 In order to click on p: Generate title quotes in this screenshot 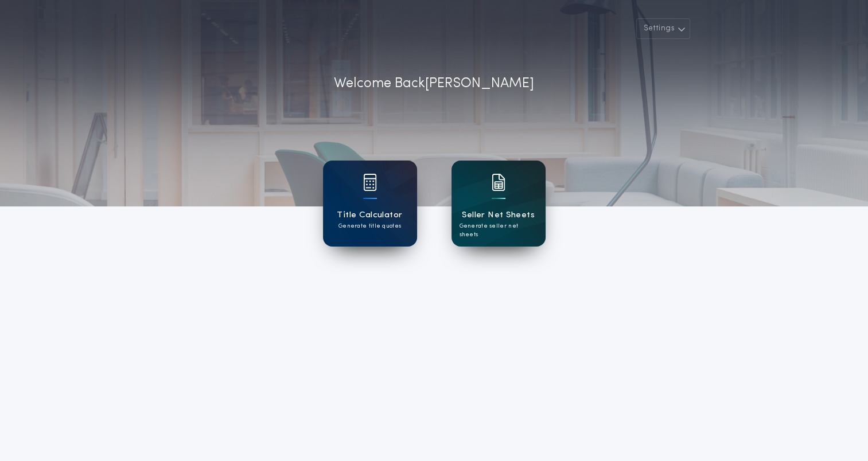, I will do `click(370, 226)`.